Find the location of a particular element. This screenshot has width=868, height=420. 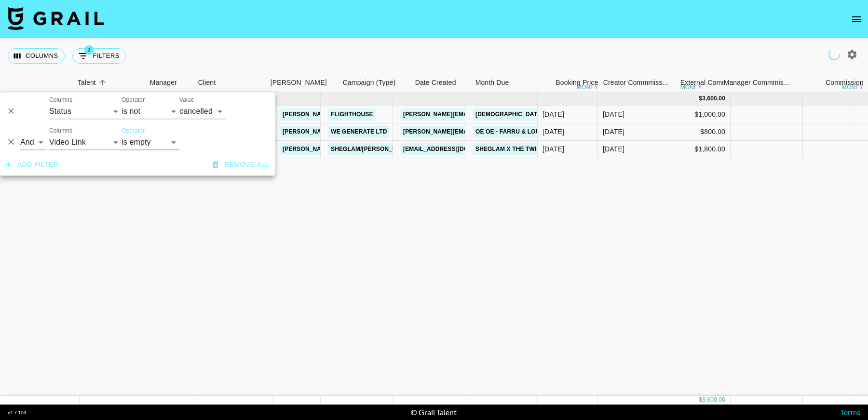

img: Grail Talent is located at coordinates (56, 18).